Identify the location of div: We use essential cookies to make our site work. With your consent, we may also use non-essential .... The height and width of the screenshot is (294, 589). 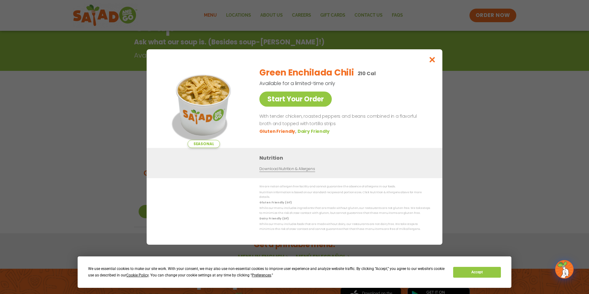
(267, 272).